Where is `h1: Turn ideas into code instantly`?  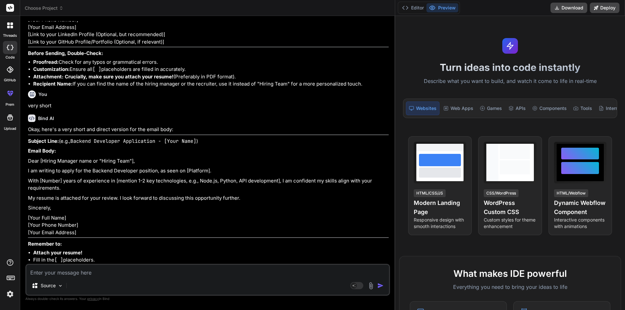 h1: Turn ideas into code instantly is located at coordinates (510, 67).